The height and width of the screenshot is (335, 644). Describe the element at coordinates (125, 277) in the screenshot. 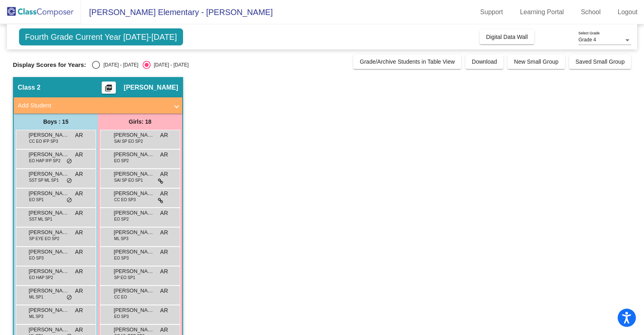

I see `span: SP EO SP1` at that location.